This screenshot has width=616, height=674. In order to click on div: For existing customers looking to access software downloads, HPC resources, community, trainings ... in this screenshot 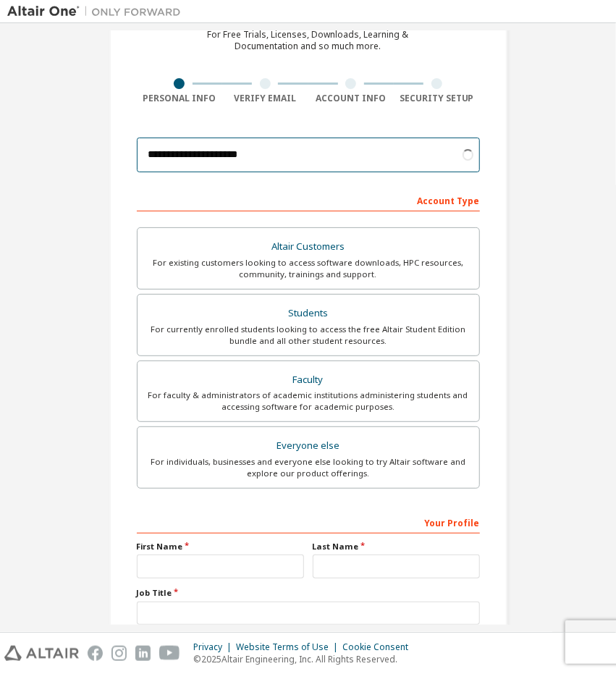, I will do `click(308, 269)`.